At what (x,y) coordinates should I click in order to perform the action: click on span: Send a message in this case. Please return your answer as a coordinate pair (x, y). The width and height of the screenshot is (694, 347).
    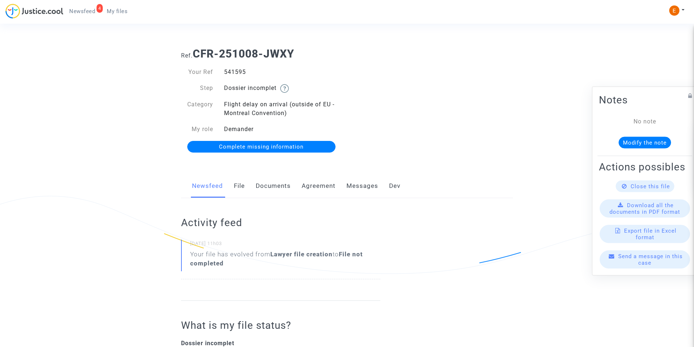
    Looking at the image, I should click on (650, 259).